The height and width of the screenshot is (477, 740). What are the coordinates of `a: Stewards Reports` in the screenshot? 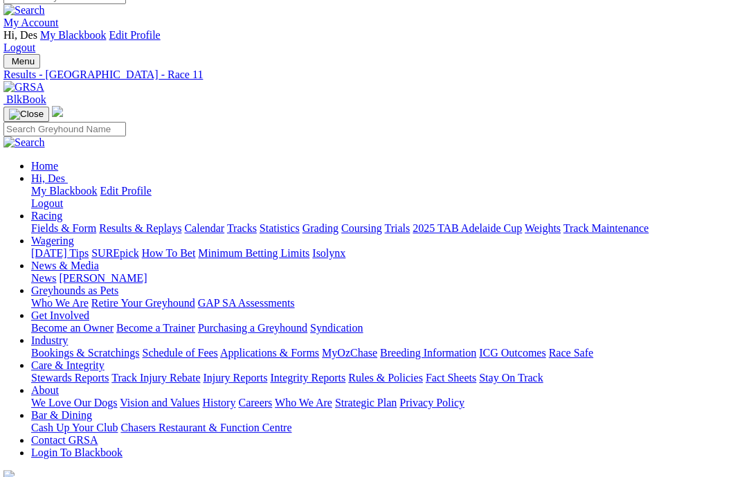 It's located at (70, 377).